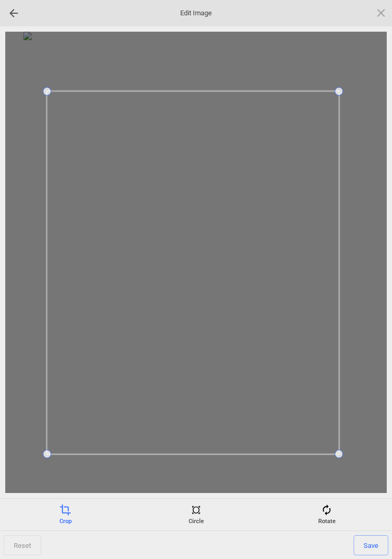 This screenshot has width=392, height=559. Describe the element at coordinates (14, 13) in the screenshot. I see `div: Go back` at that location.